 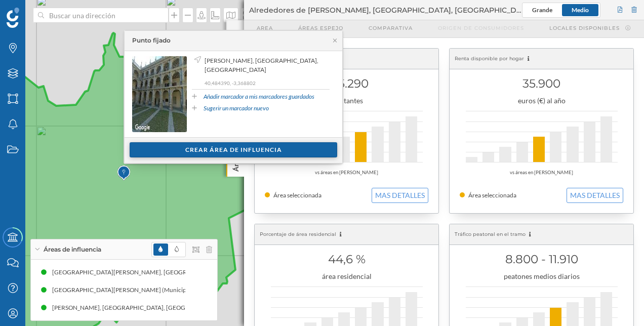 I want to click on p: 40,484390, -3,368802, so click(x=267, y=83).